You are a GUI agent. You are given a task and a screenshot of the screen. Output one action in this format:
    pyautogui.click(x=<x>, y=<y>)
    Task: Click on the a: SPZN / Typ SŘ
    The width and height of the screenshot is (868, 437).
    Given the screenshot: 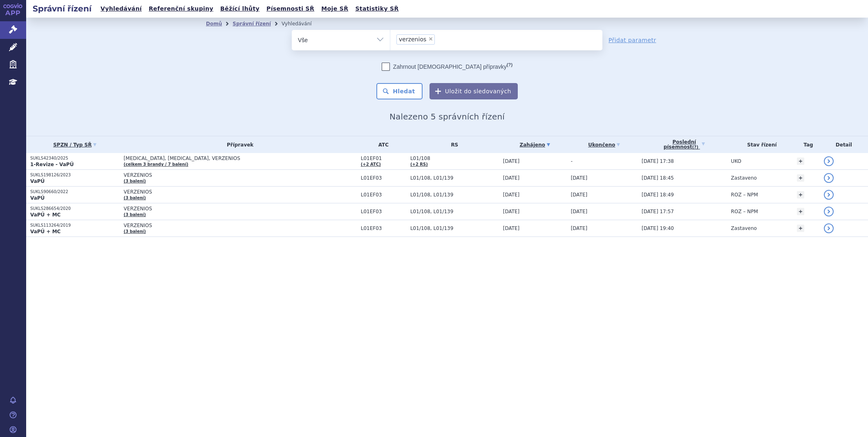 What is the action you would take?
    pyautogui.click(x=75, y=144)
    